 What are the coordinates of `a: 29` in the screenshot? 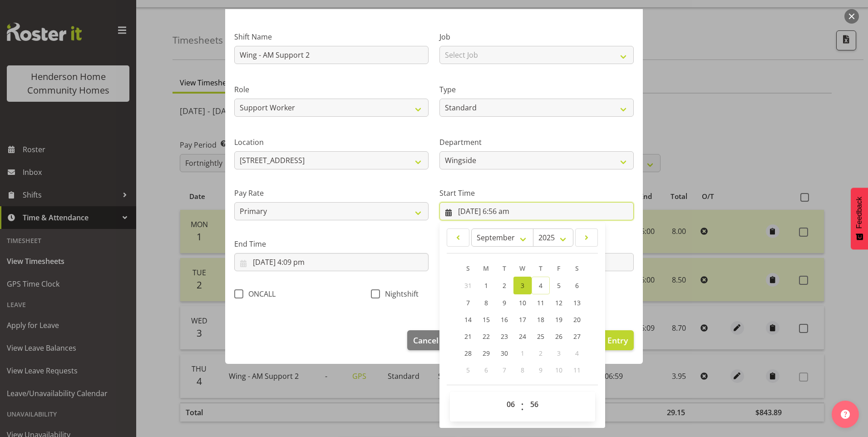 It's located at (486, 353).